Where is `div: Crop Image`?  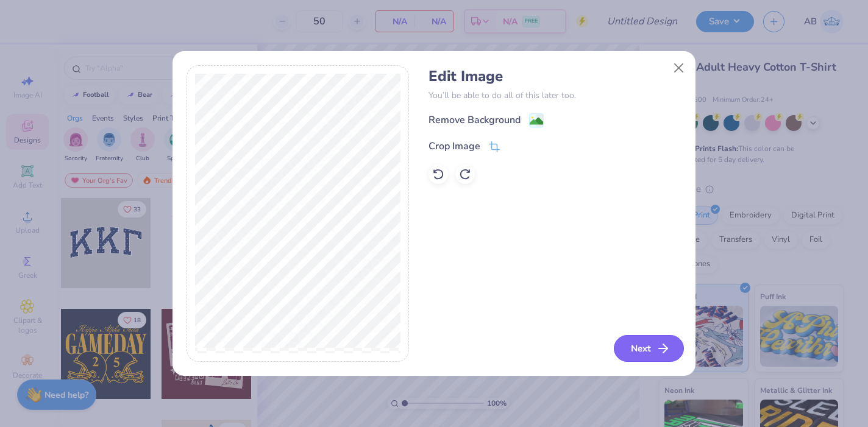 div: Crop Image is located at coordinates (454, 147).